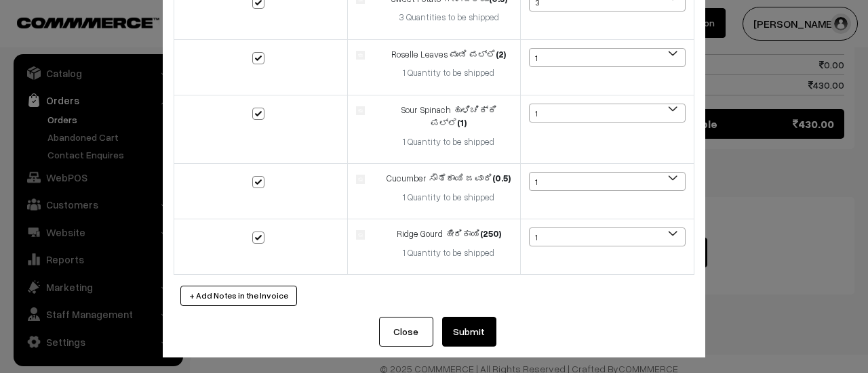 This screenshot has height=373, width=868. I want to click on strong: (2), so click(501, 54).